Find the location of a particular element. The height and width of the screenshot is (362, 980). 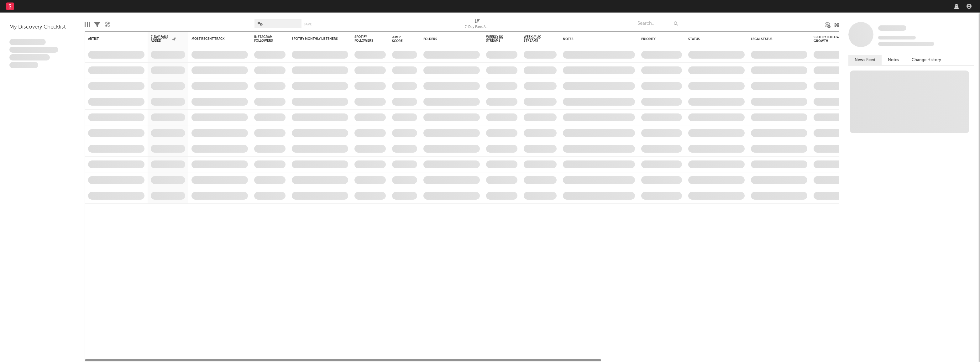

button: Notes is located at coordinates (894, 60).